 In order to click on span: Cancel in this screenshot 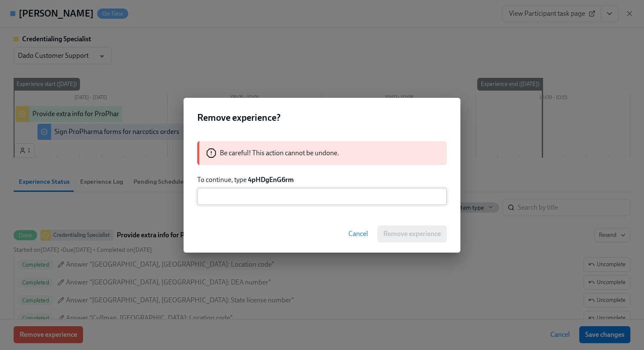, I will do `click(358, 234)`.